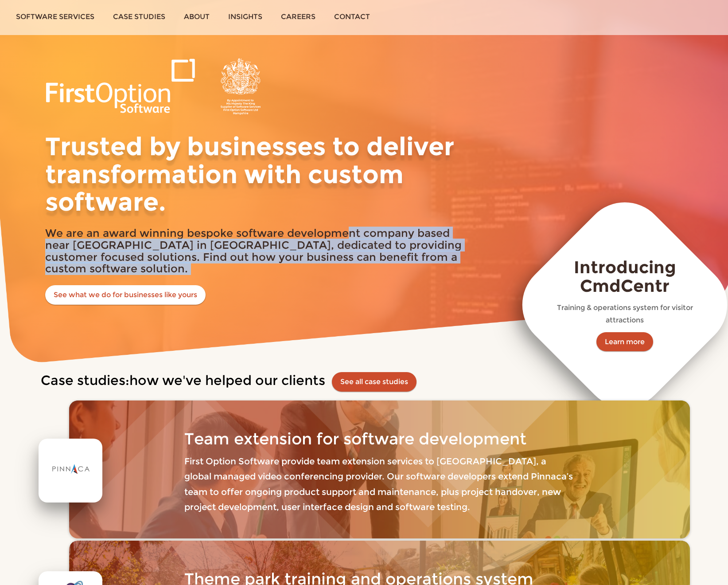 Image resolution: width=728 pixels, height=585 pixels. I want to click on a: See all case studies, so click(374, 382).